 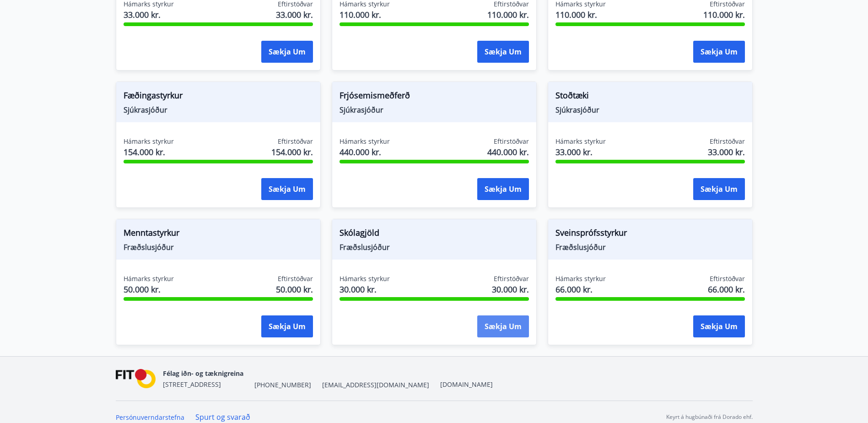 I want to click on span: Frjósemismeðferð, so click(x=434, y=97).